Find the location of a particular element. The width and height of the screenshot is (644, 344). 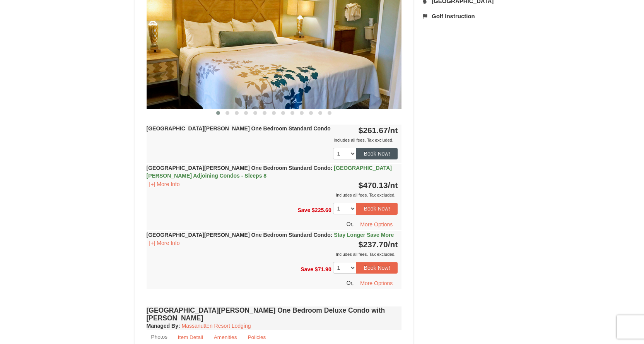

small: Item Detail is located at coordinates (190, 337).